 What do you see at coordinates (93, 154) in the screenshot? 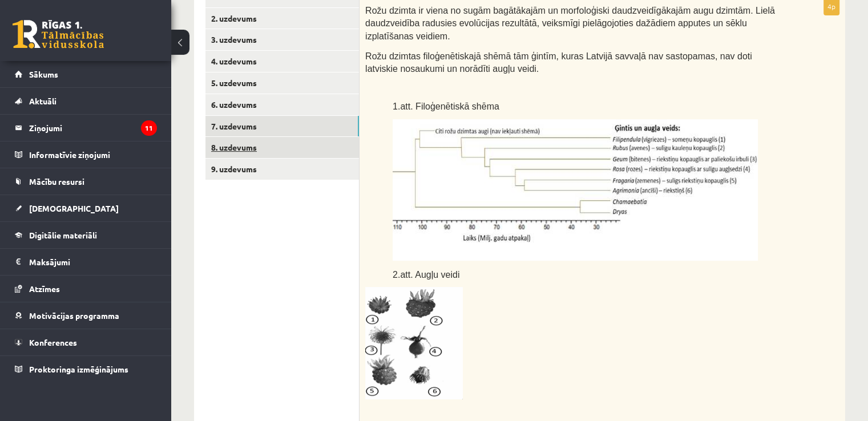
I see `legend: Informatīvie ziņojumi` at bounding box center [93, 154].